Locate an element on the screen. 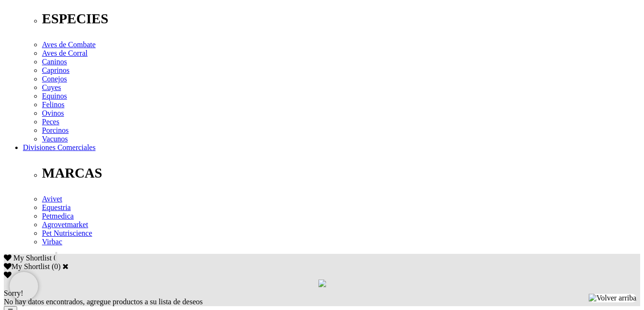 Image resolution: width=644 pixels, height=310 pixels. span: Ovinos is located at coordinates (53, 113).